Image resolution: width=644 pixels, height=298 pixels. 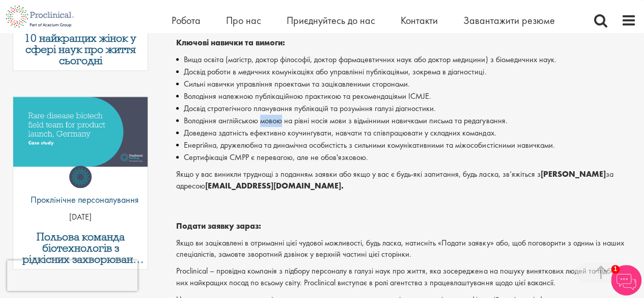 What do you see at coordinates (509, 20) in the screenshot?
I see `a: Завантажити резюме` at bounding box center [509, 20].